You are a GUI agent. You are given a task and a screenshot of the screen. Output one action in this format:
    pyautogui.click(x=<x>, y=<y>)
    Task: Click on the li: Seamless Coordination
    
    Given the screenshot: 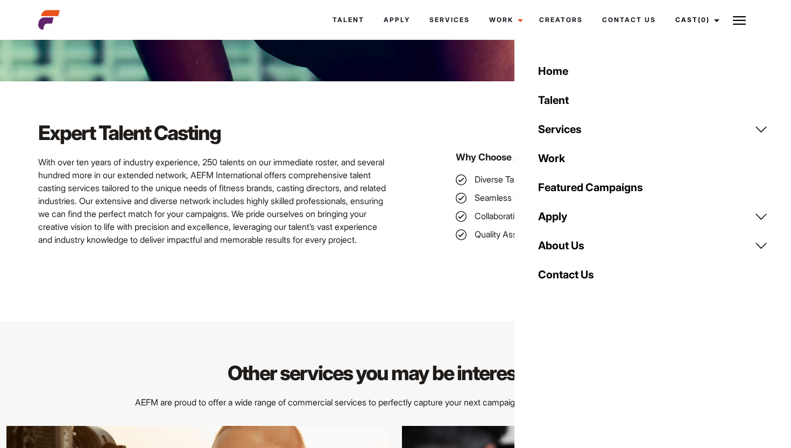 What is the action you would take?
    pyautogui.click(x=604, y=197)
    